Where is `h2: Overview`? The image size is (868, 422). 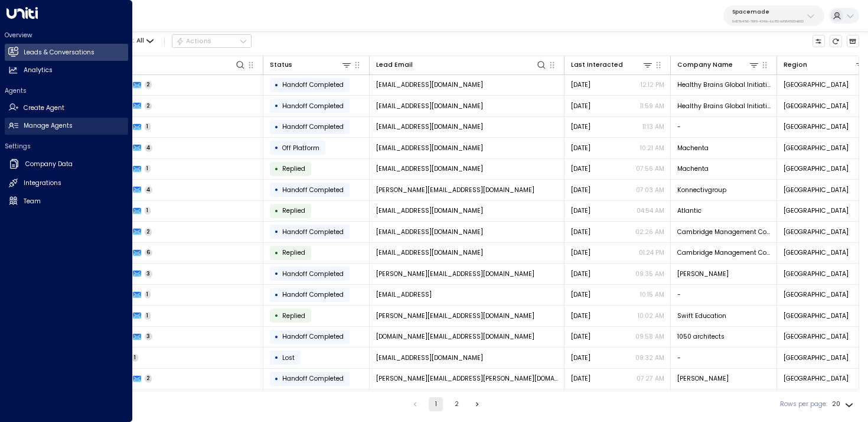
h2: Overview is located at coordinates (66, 35).